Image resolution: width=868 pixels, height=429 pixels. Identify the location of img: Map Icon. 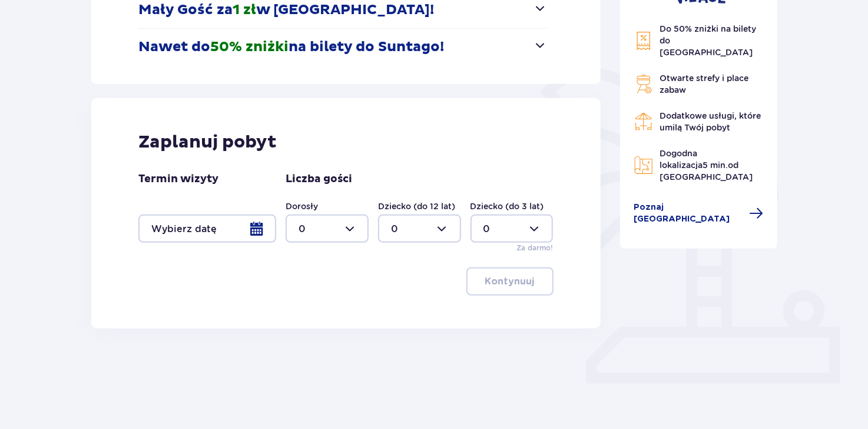
(644, 165).